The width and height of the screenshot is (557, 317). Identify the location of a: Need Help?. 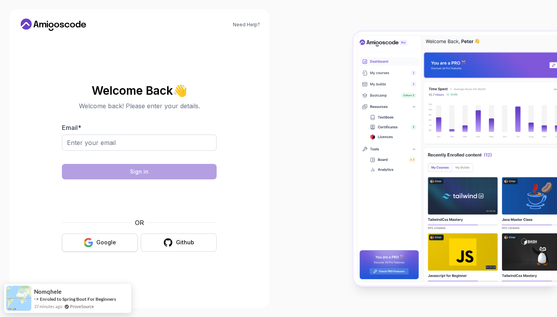
(247, 25).